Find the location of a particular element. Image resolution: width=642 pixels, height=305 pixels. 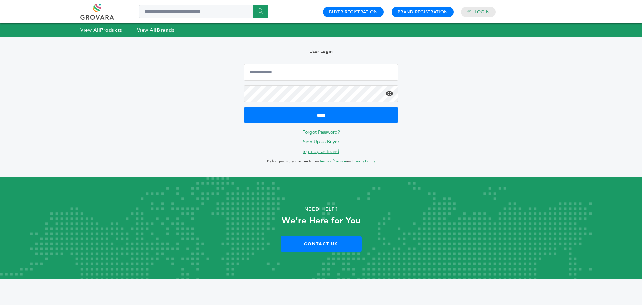

a: Sign Up as Brand is located at coordinates (321, 151).